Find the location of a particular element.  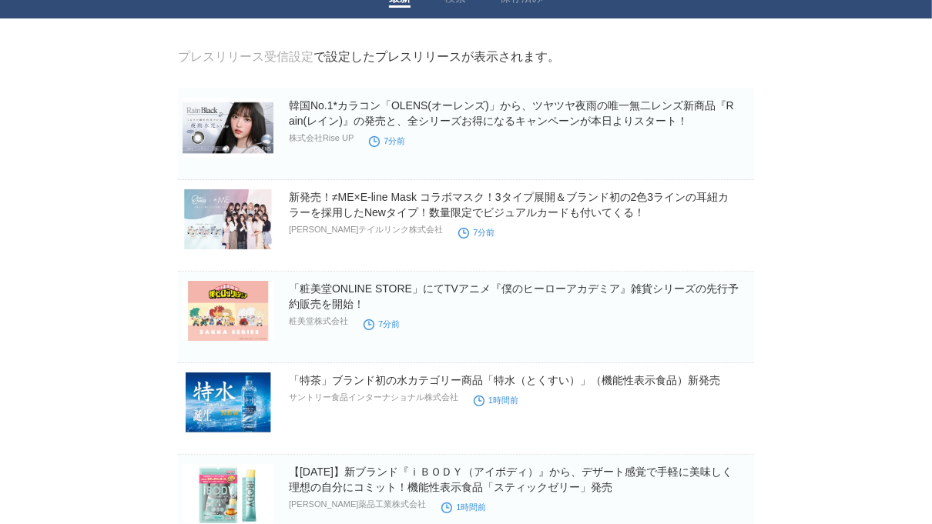

p: サントリー食品インターナショナル株式会社 is located at coordinates (373, 397).